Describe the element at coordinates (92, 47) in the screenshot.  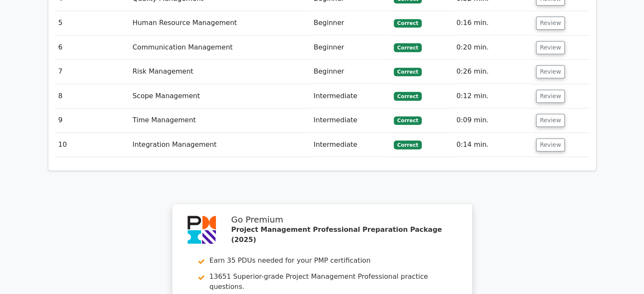
I see `td: 6` at that location.